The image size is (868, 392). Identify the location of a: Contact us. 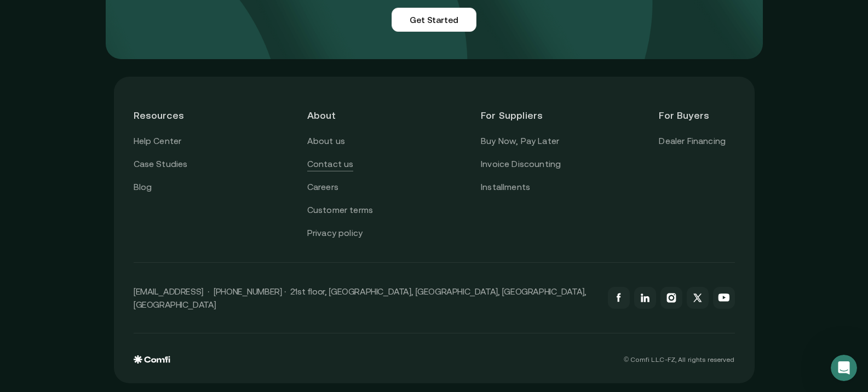
(330, 164).